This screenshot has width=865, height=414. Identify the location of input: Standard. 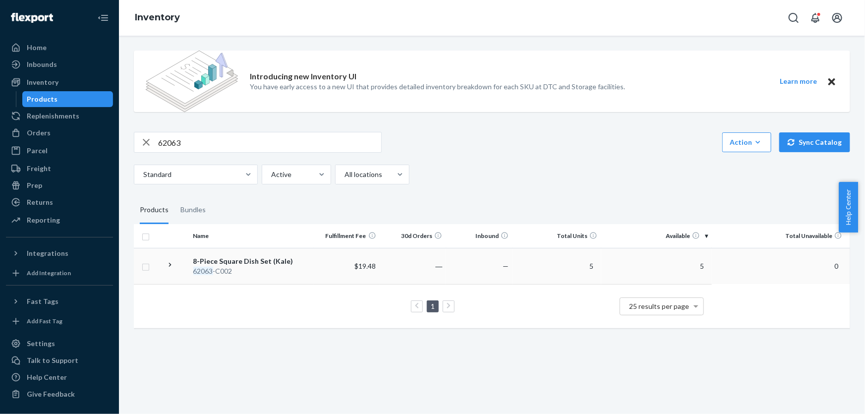
(143, 175).